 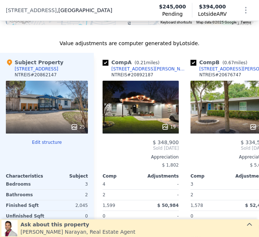 I want to click on span: $245,000, so click(x=173, y=7).